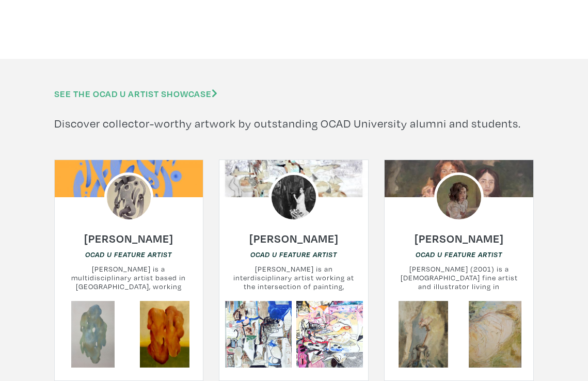 Image resolution: width=588 pixels, height=381 pixels. What do you see at coordinates (294, 124) in the screenshot?
I see `p: Discover collector-worthy artwork by outstanding OCAD University alumni and students.` at bounding box center [294, 124].